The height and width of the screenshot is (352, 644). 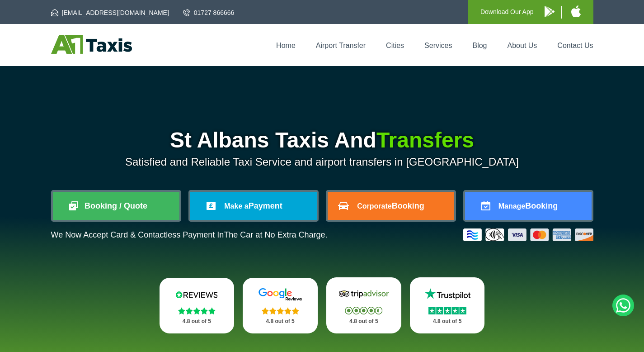 I want to click on img: A1 Taxis iPhone App, so click(x=575, y=11).